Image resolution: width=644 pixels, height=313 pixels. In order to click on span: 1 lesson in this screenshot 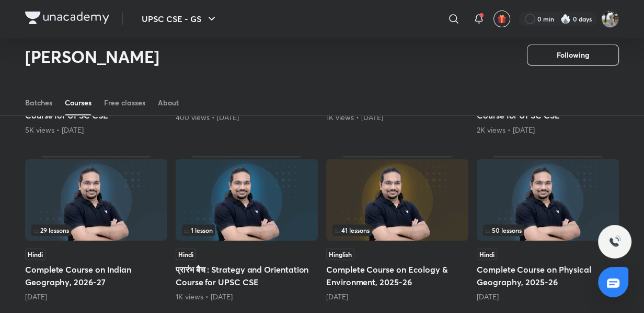, I will do `click(198, 230)`.